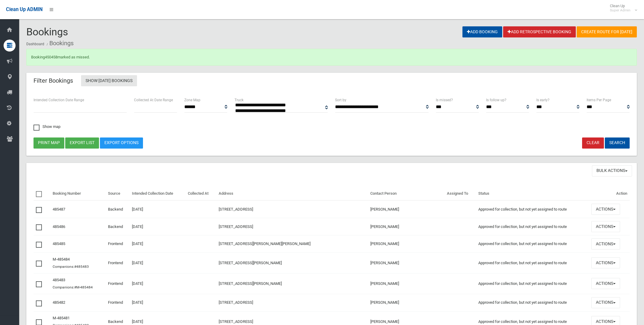 The width and height of the screenshot is (644, 325). Describe the element at coordinates (593, 143) in the screenshot. I see `a: Clear` at that location.